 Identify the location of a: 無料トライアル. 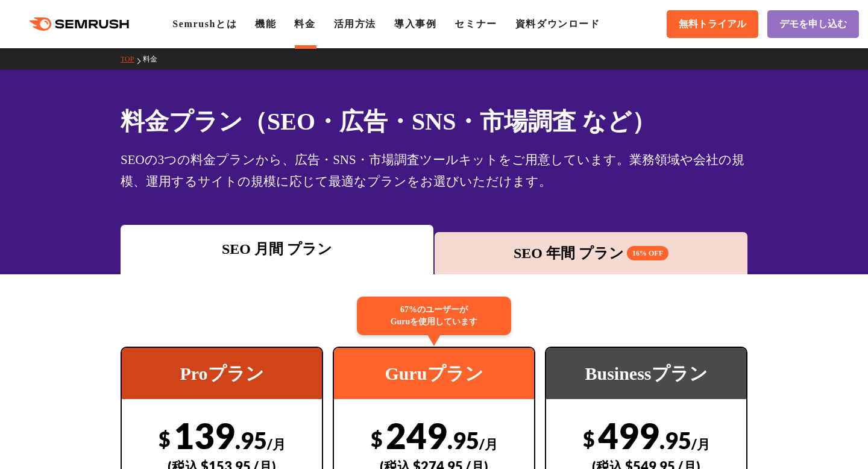
(712, 24).